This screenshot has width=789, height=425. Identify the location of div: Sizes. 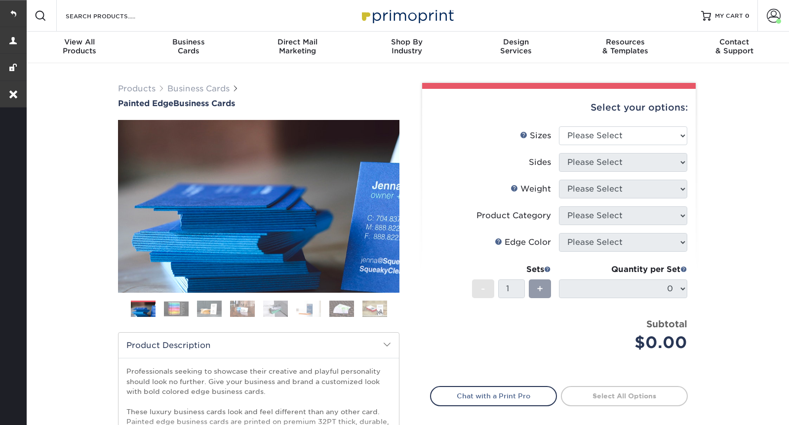
(535, 136).